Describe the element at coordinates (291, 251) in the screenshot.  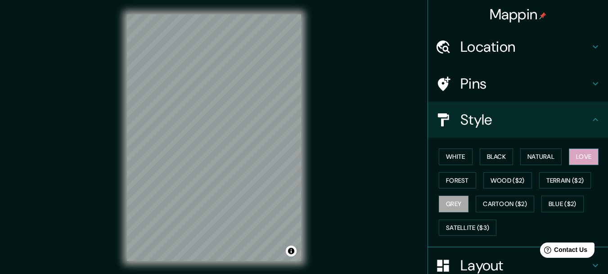
I see `button: Toggle attribution` at that location.